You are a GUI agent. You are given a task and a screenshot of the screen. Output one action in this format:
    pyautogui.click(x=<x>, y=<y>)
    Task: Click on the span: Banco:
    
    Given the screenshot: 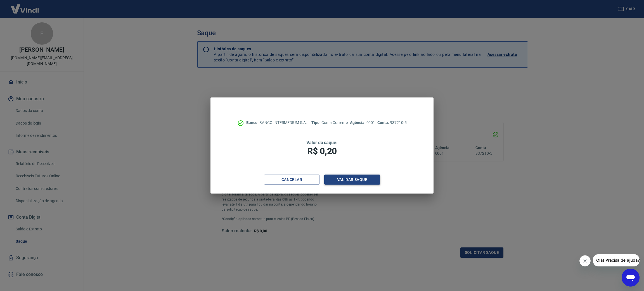 What is the action you would take?
    pyautogui.click(x=252, y=122)
    